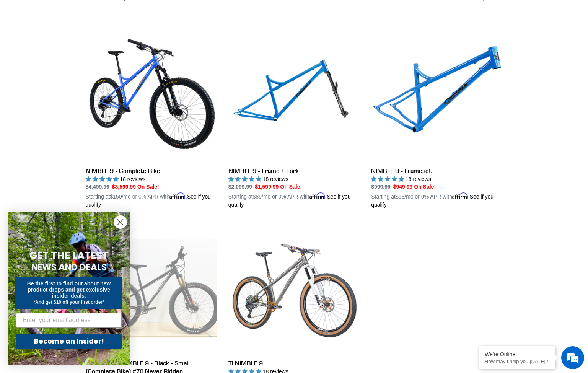 The image size is (588, 373). What do you see at coordinates (120, 222) in the screenshot?
I see `button: Close dialog` at bounding box center [120, 222].